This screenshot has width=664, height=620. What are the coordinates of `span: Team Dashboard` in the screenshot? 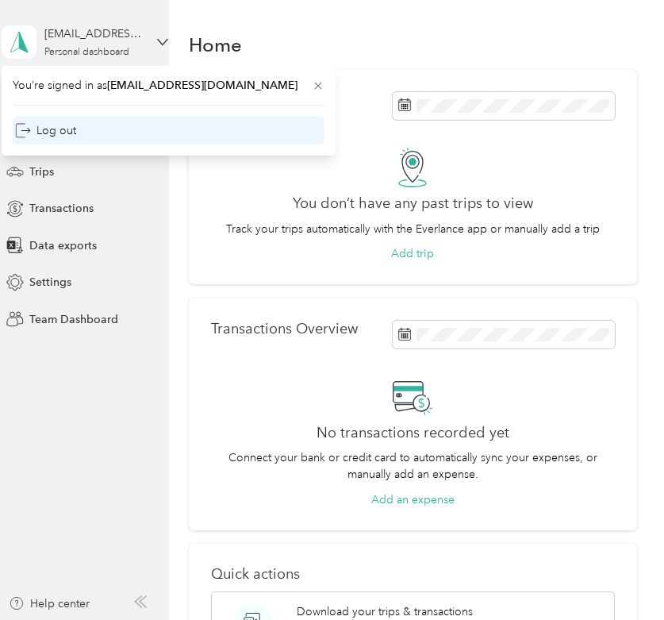 It's located at (74, 319).